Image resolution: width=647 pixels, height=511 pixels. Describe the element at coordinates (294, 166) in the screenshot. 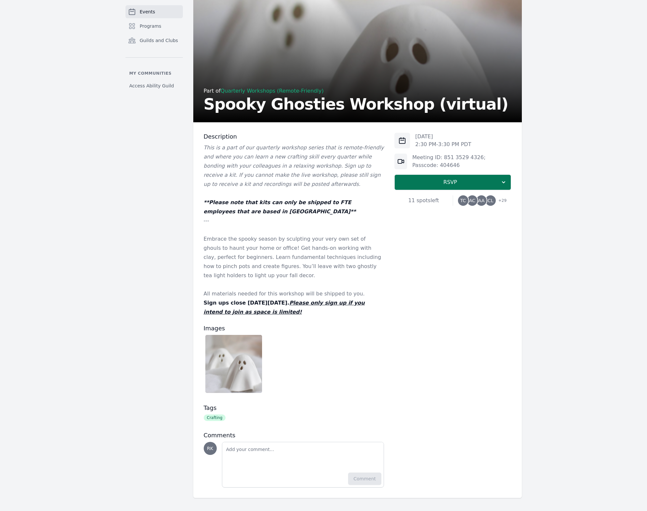

I see `em: This is a part of our quarterly workshop series that is remote-friendly and where you can learn a...` at that location.